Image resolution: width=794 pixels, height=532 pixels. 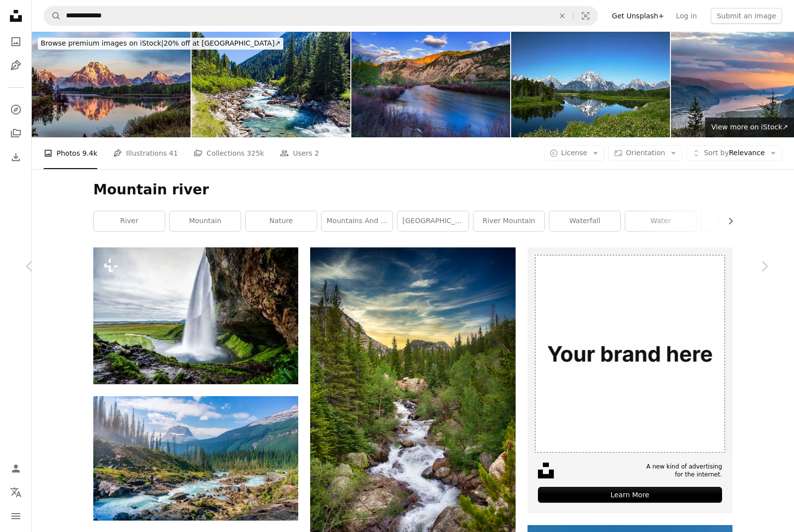 I want to click on div: Learn More, so click(x=630, y=495).